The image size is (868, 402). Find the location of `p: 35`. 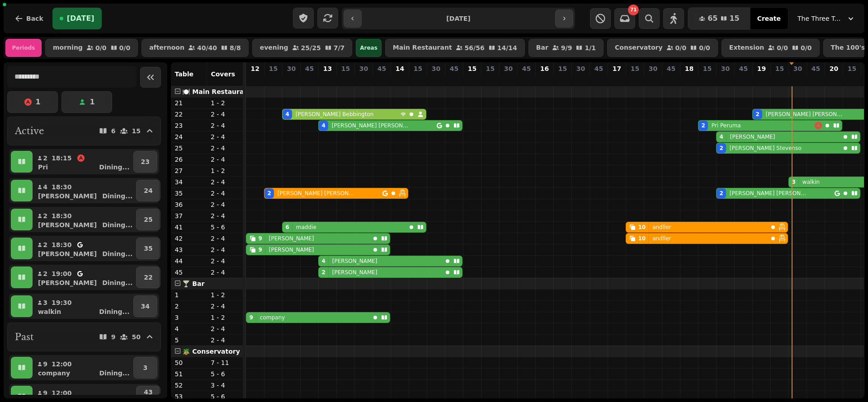

p: 35 is located at coordinates (189, 193).